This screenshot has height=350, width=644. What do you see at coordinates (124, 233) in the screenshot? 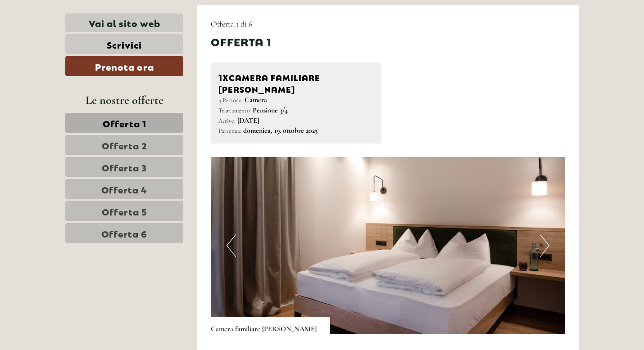
I see `span: Offerta 6` at bounding box center [124, 233].